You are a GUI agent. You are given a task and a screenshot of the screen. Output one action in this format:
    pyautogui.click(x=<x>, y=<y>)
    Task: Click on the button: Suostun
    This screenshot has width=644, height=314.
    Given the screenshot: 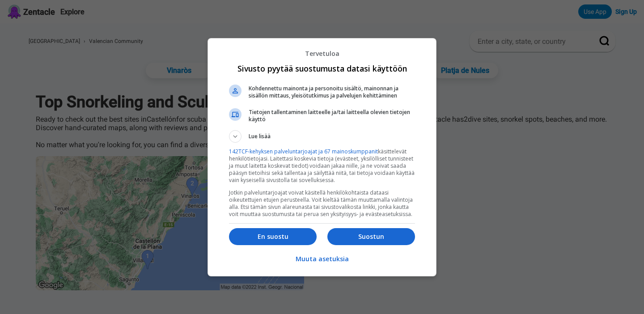 What is the action you would take?
    pyautogui.click(x=371, y=237)
    